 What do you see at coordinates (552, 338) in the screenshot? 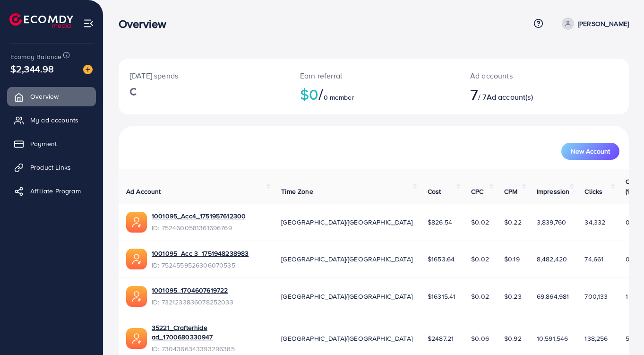
I see `span: 10,591,546` at bounding box center [552, 338].